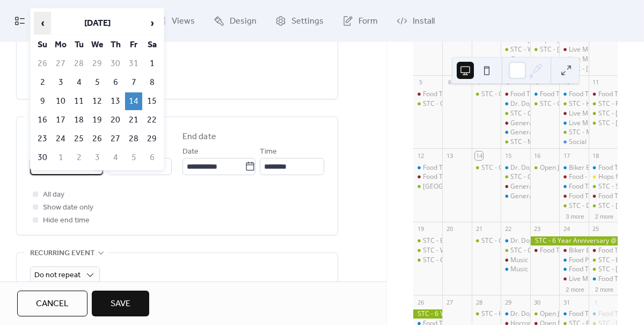 This screenshot has width=644, height=325. Describe the element at coordinates (62, 254) in the screenshot. I see `span: Recurring event` at that location.